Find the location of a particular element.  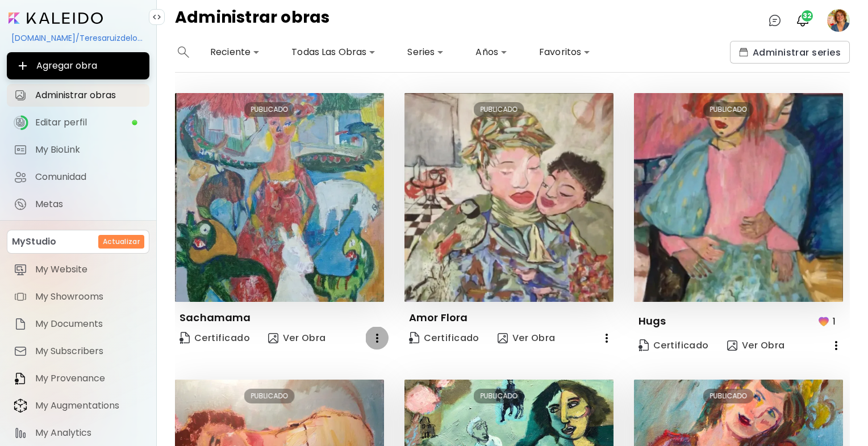

img: favorites is located at coordinates (824, 321).